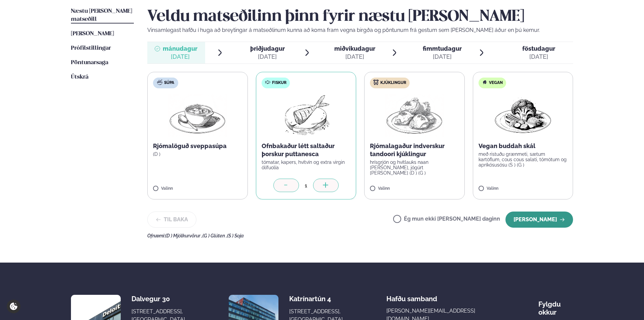 The height and width of the screenshot is (320, 644). Describe the element at coordinates (355, 48) in the screenshot. I see `span: miðvikudagur` at that location.